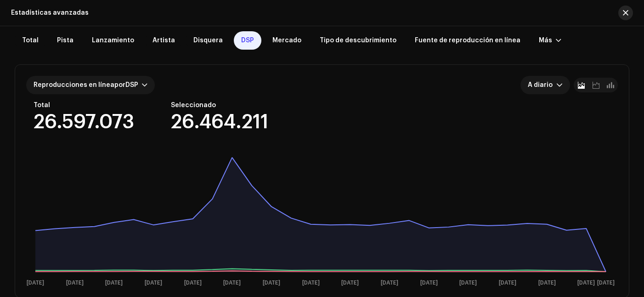 This screenshot has height=297, width=644. I want to click on span: Mercado, so click(287, 40).